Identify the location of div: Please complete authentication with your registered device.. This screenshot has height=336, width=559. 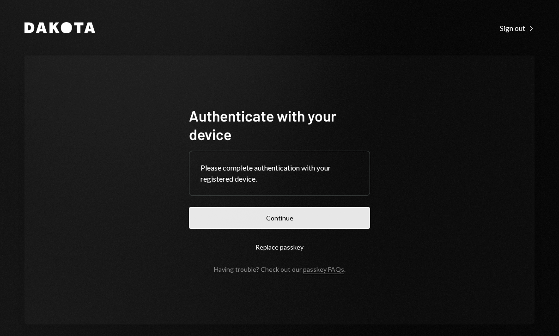
(279, 173).